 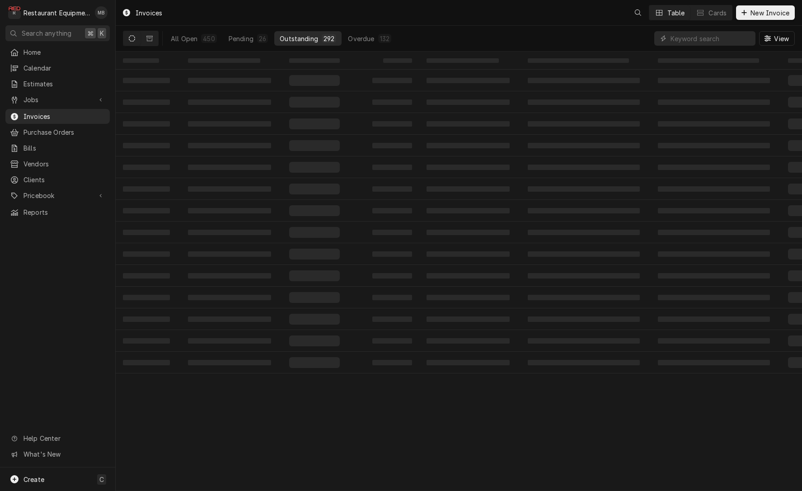 I want to click on div: Restaurant Equipment Diagnostics, so click(x=57, y=13).